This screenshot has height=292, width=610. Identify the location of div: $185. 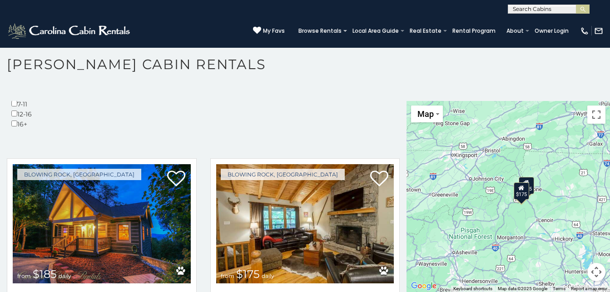
(527, 185).